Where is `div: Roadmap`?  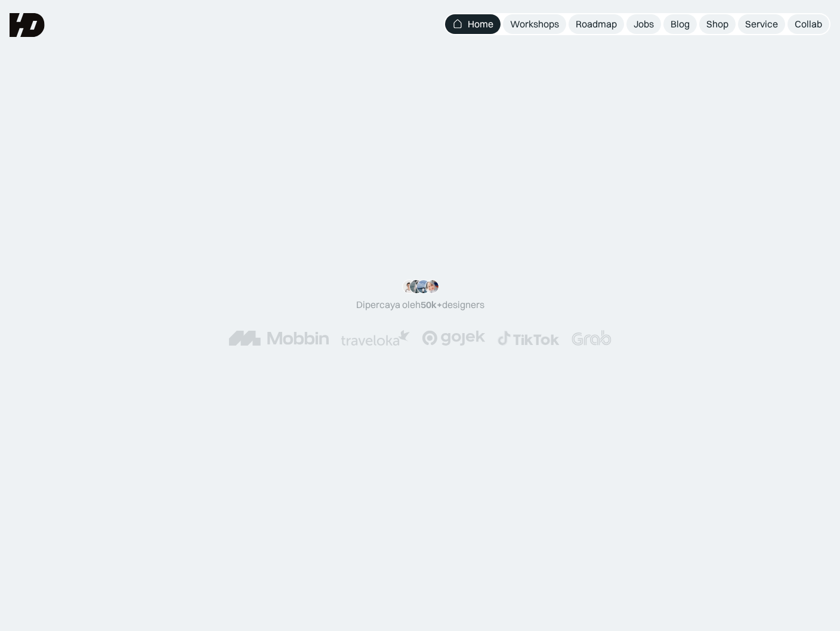
div: Roadmap is located at coordinates (595, 24).